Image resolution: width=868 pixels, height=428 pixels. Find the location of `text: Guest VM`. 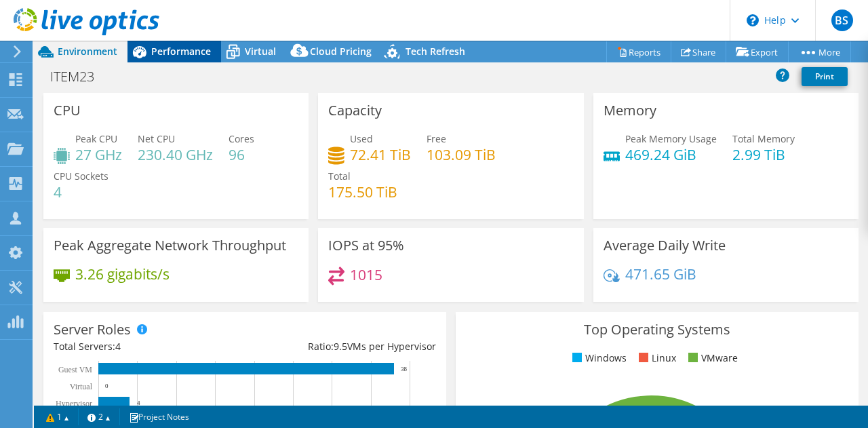

text: Guest VM is located at coordinates (75, 370).